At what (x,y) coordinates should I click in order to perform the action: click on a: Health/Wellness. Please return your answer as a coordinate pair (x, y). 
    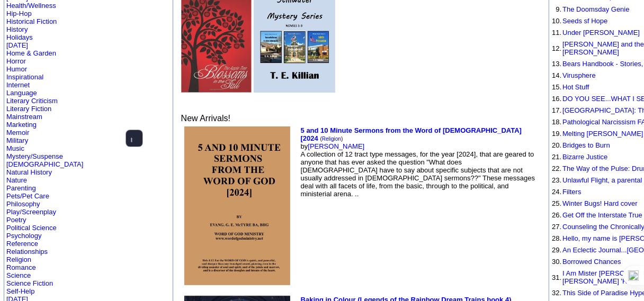
    Looking at the image, I should click on (31, 5).